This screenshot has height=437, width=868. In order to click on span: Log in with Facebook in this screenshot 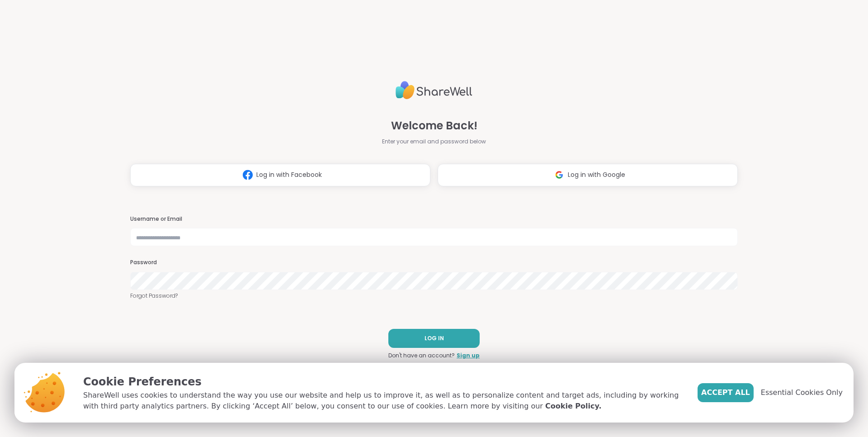, I will do `click(289, 175)`.